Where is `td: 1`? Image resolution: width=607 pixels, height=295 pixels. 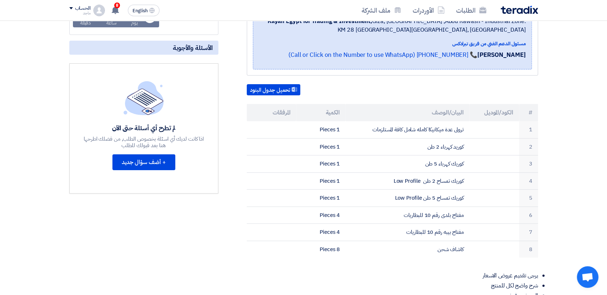
td: 1 is located at coordinates (529, 129).